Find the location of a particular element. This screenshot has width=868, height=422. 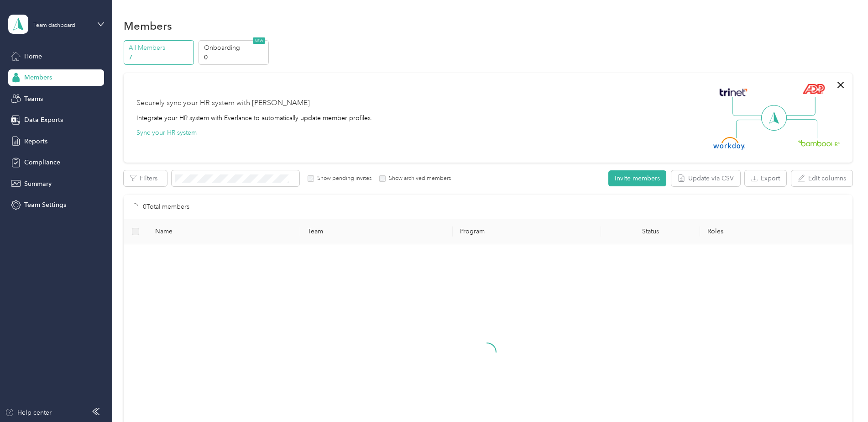

img: Line Right Up is located at coordinates (800, 106).